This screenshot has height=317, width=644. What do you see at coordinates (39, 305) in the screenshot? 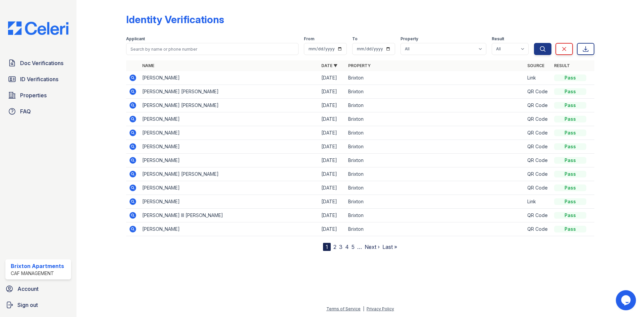
I see `button: Sign out` at bounding box center [39, 305].